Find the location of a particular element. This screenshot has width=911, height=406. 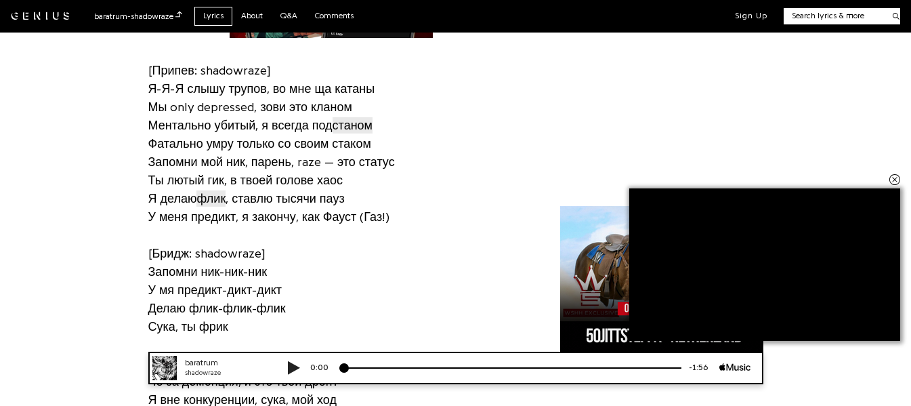

a: Q&A is located at coordinates (288, 16).